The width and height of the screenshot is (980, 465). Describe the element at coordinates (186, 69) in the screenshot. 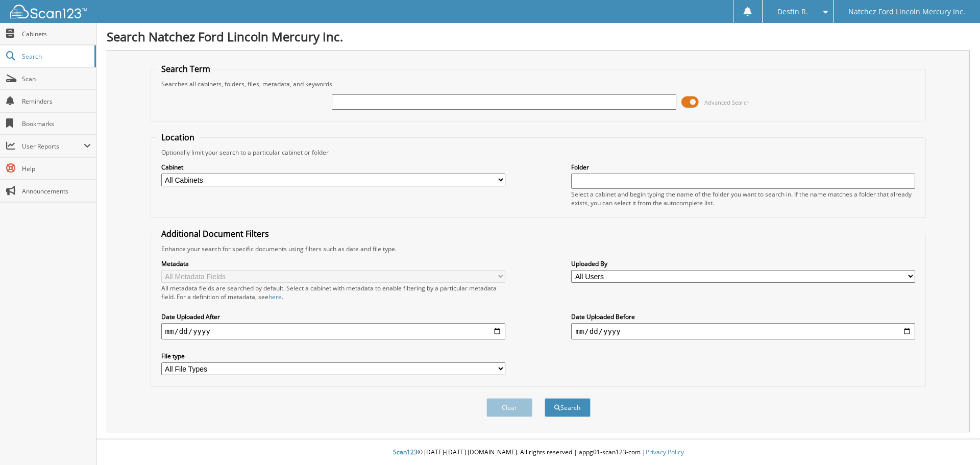

I see `legend: Search Term` at that location.